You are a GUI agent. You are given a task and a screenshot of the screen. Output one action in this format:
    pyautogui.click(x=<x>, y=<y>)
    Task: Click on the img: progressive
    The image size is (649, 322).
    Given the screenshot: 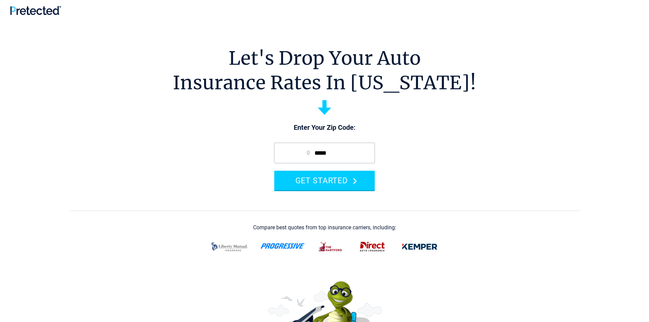 What is the action you would take?
    pyautogui.click(x=283, y=246)
    